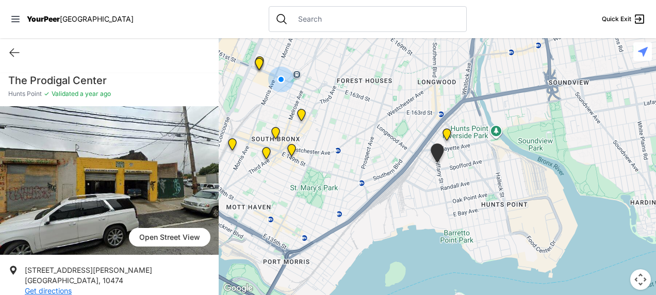 The image size is (656, 295). I want to click on a: Quick Exit, so click(623, 19).